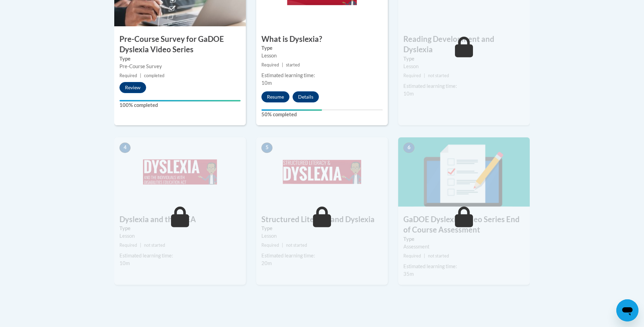  What do you see at coordinates (180, 66) in the screenshot?
I see `div: Pre-Course Survey` at bounding box center [180, 66].